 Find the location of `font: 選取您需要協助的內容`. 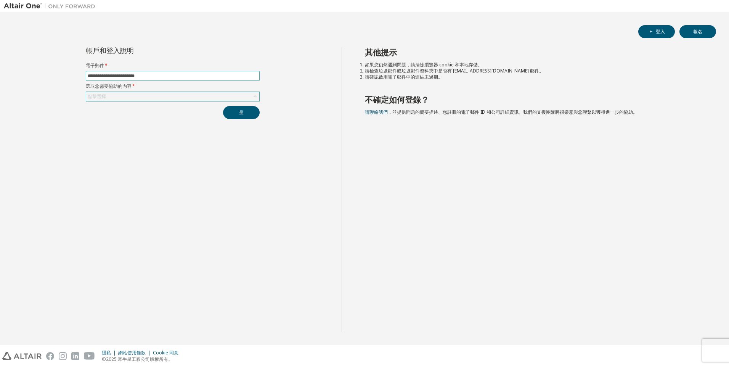

font: 選取您需要協助的內容 is located at coordinates (109, 86).